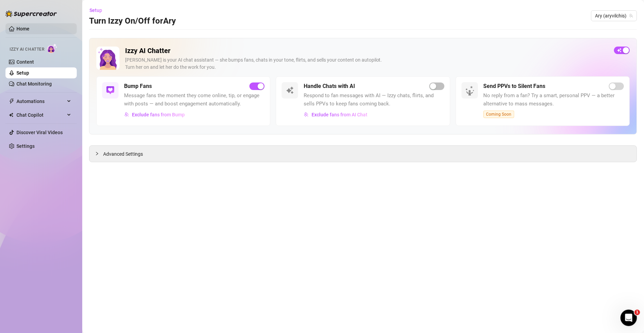 The height and width of the screenshot is (333, 644). I want to click on a: Settings, so click(25, 146).